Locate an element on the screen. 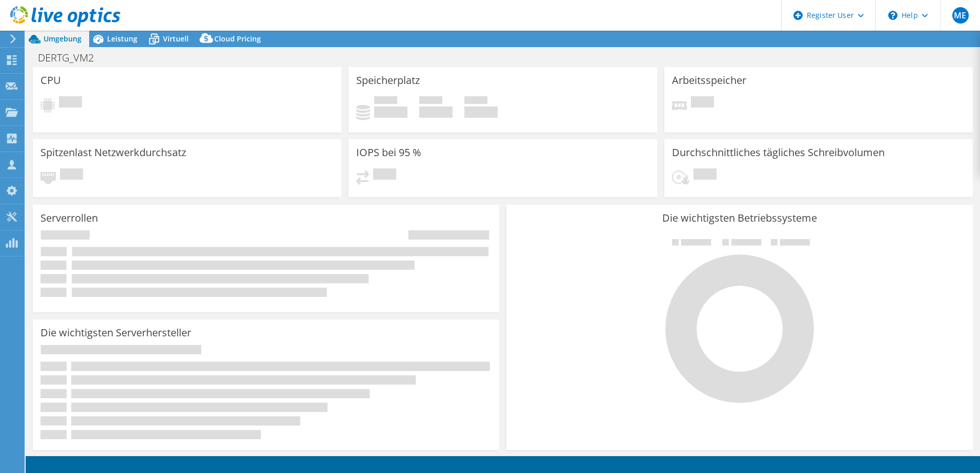  span: Leistung is located at coordinates (122, 38).